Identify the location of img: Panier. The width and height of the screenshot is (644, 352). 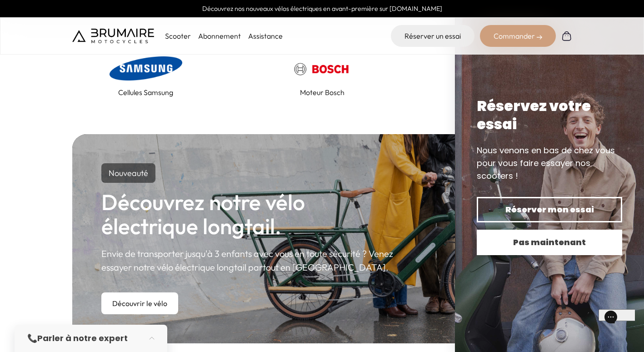
(567, 36).